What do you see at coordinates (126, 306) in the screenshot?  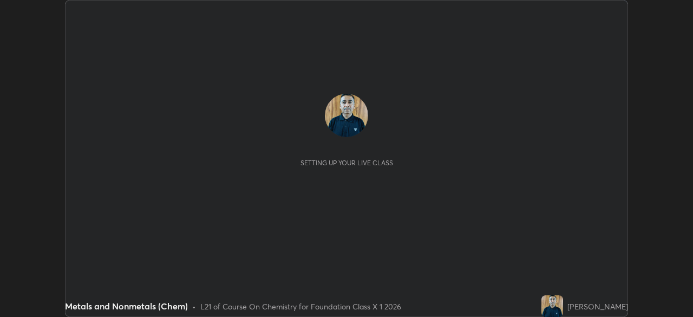 I see `div: Metals and Nonmetals (Chem)` at bounding box center [126, 306].